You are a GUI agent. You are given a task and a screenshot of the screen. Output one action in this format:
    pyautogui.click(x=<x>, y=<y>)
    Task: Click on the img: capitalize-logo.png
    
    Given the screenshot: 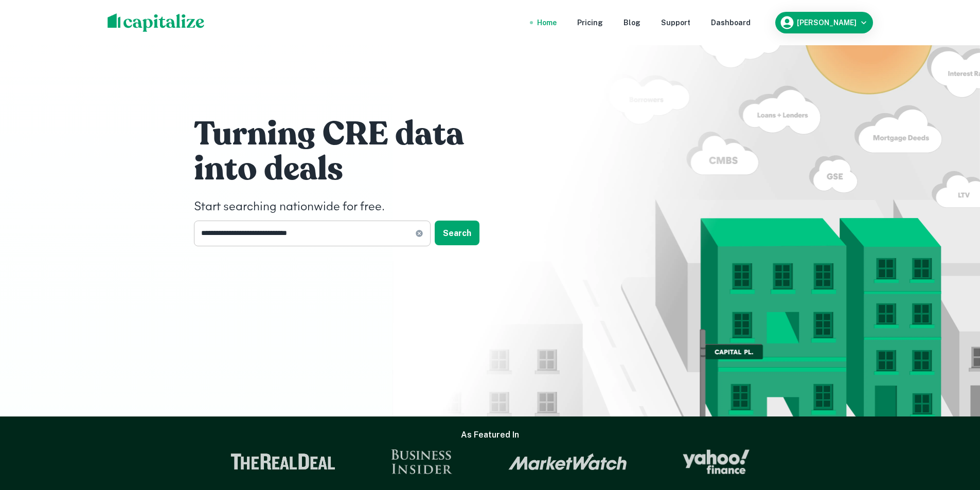 What is the action you would take?
    pyautogui.click(x=156, y=23)
    